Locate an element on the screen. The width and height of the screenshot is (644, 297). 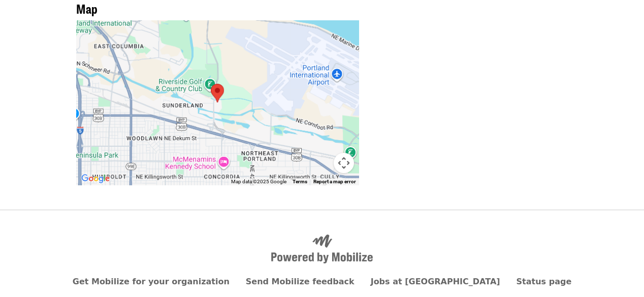
img: Powered by Mobilize is located at coordinates (322, 250).